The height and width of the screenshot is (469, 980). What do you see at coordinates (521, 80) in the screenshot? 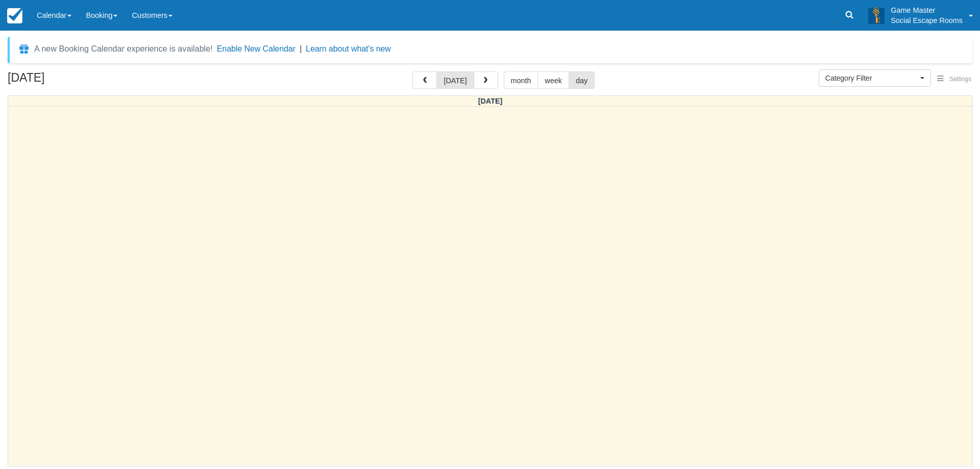
I see `button: month` at bounding box center [521, 80].